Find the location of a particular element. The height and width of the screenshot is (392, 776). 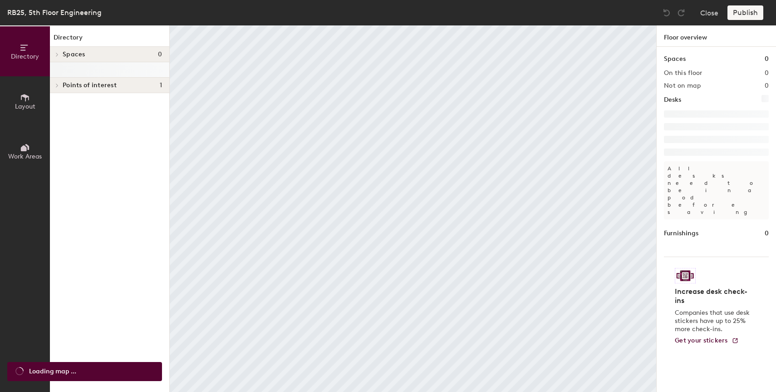

canvas: Map is located at coordinates (413, 208).